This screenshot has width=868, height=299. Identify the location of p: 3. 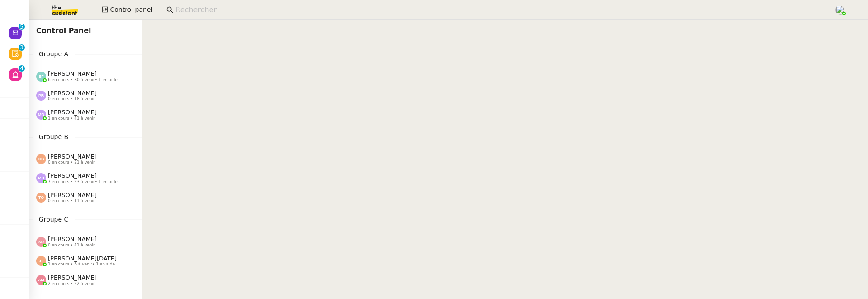
(22, 49).